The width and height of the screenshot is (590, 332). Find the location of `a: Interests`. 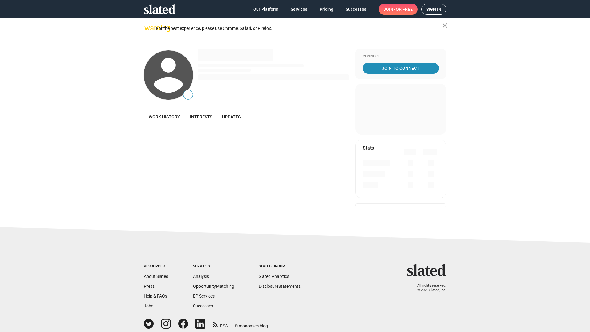

a: Interests is located at coordinates (201, 117).